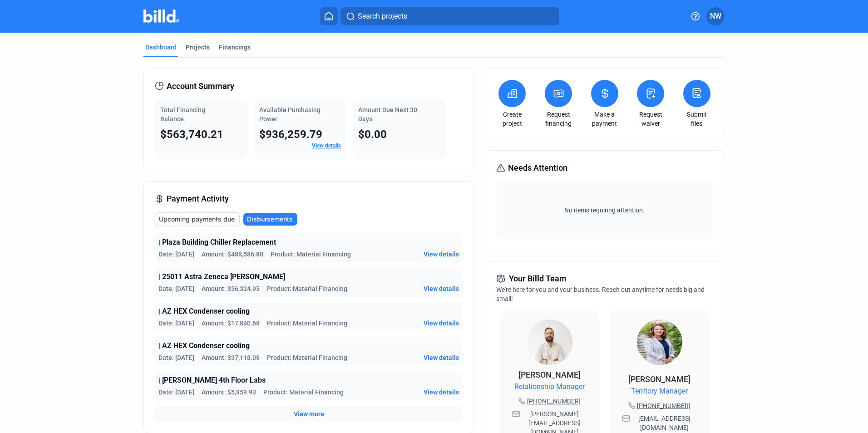  I want to click on div: Dashboard, so click(161, 47).